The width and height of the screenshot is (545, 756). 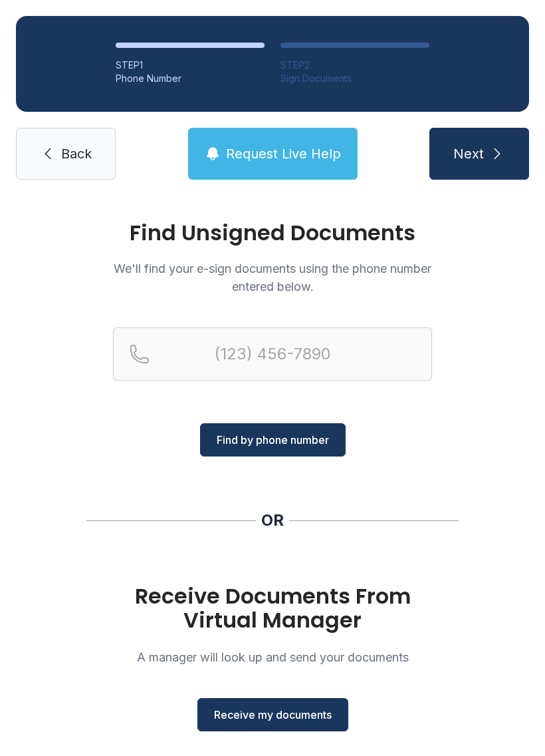 I want to click on h1: Find Unsigned Documents, so click(x=272, y=233).